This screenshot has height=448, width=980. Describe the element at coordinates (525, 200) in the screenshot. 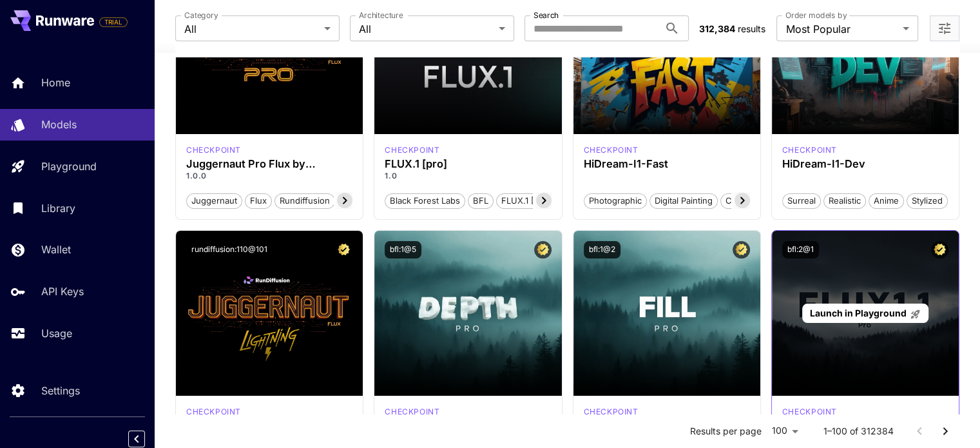

I see `button: FLUX.1 [pro]` at that location.